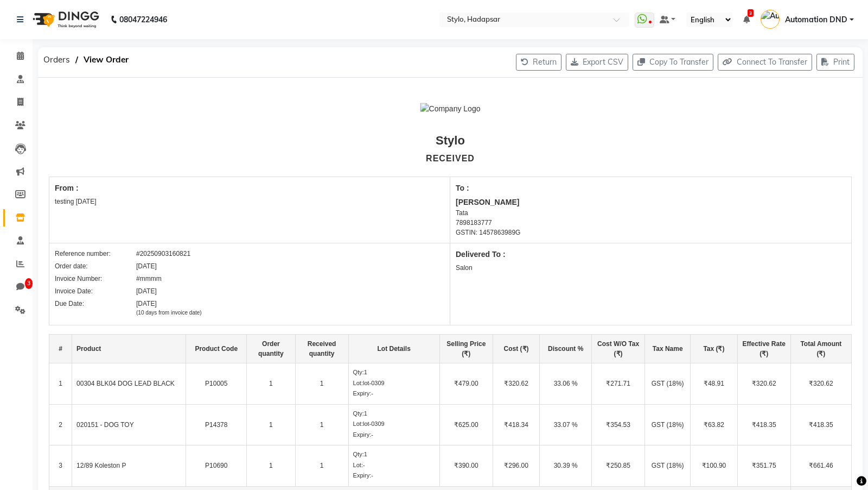 This screenshot has width=868, height=490. Describe the element at coordinates (95, 308) in the screenshot. I see `div: Due Date:` at that location.